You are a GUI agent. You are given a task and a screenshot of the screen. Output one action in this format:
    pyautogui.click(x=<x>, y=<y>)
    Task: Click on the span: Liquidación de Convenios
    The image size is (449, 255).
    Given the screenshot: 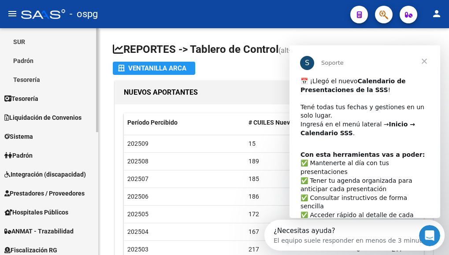 What is the action you would take?
    pyautogui.click(x=43, y=118)
    